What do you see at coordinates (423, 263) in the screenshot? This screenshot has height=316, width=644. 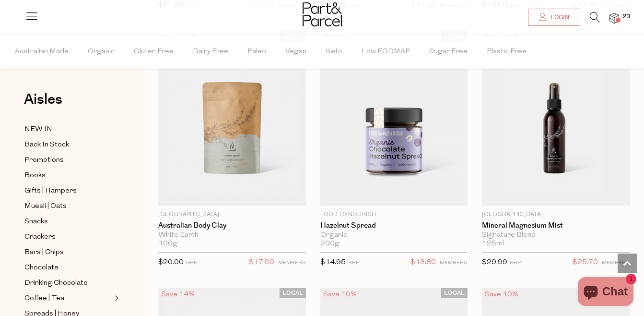 I see `span: $13.80` at bounding box center [423, 263].